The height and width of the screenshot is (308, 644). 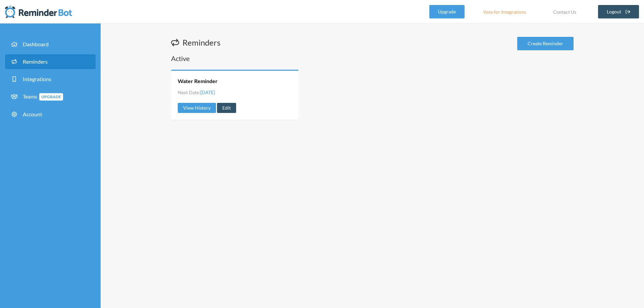 What do you see at coordinates (38, 11) in the screenshot?
I see `img: Reminder Bot` at bounding box center [38, 11].